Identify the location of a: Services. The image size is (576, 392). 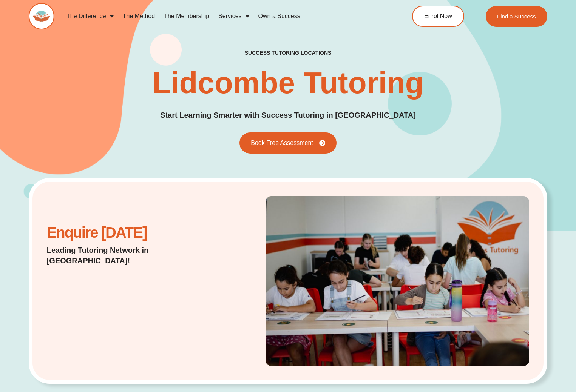
(234, 16).